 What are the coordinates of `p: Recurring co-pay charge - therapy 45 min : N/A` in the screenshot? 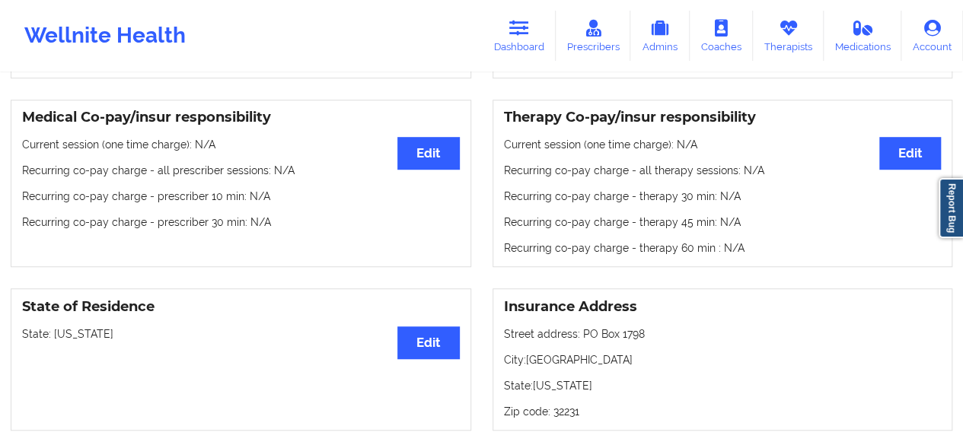 It's located at (722, 222).